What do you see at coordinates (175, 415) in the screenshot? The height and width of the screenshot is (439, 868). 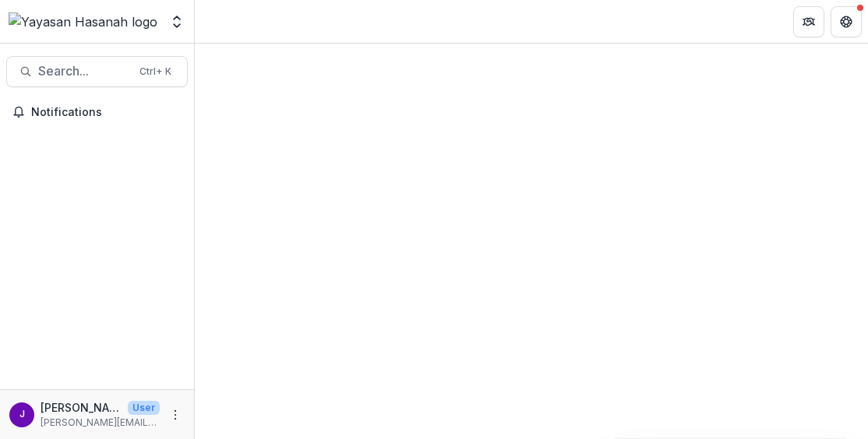 I see `button: More` at bounding box center [175, 415].